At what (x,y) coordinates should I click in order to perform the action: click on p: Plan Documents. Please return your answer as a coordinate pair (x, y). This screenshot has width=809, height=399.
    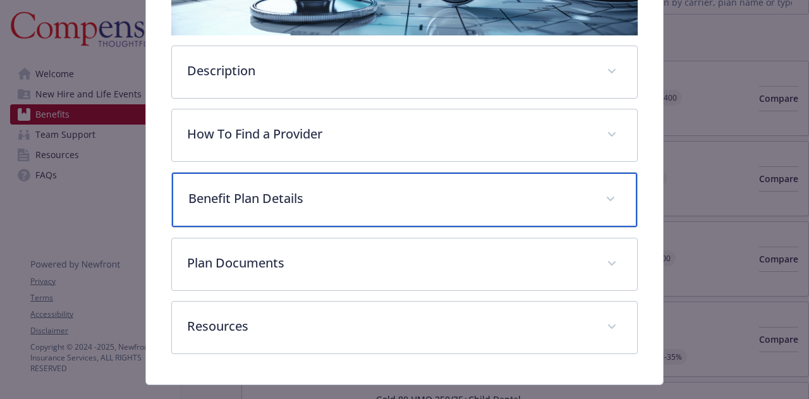
    Looking at the image, I should click on (389, 263).